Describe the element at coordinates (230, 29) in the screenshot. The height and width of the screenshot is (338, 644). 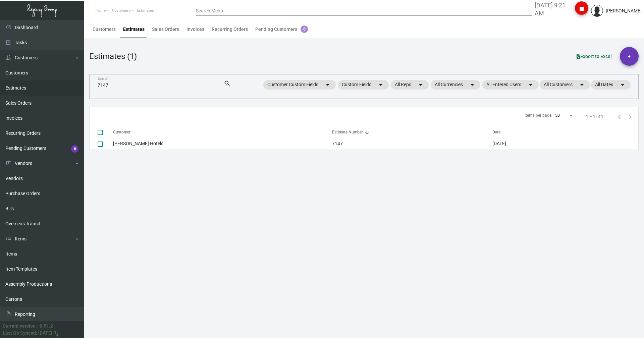
I see `div: Recurring Orders` at that location.